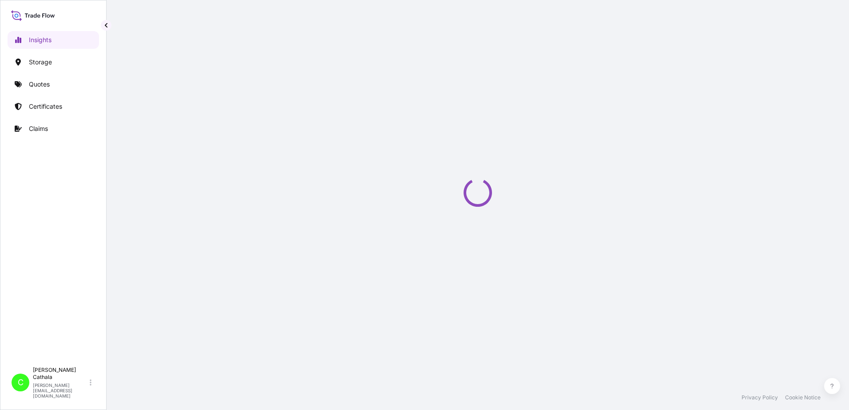 The image size is (849, 410). I want to click on p: Insights, so click(40, 40).